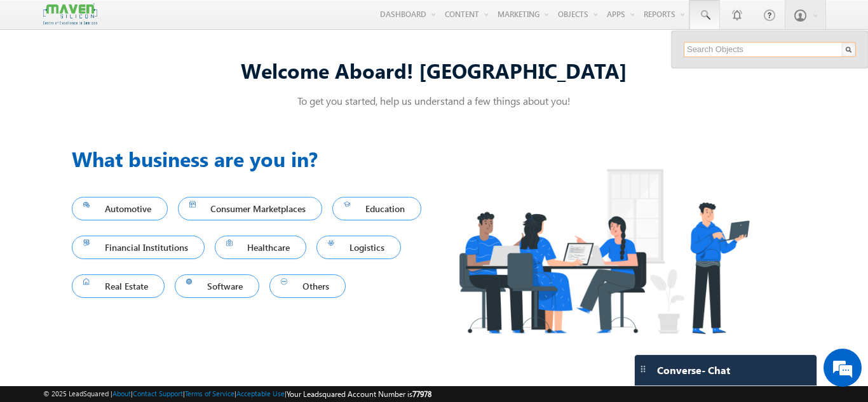 The image size is (868, 402). Describe the element at coordinates (434, 100) in the screenshot. I see `p: To get you started, help us understand a few things about you!` at that location.